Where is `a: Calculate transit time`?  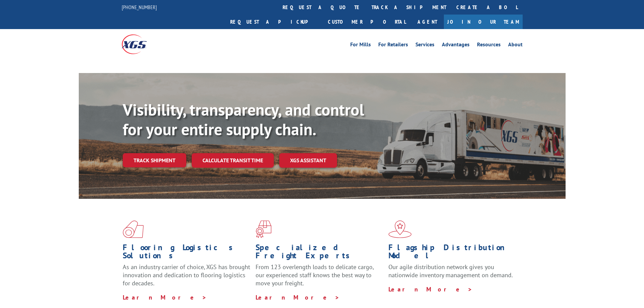 a: Calculate transit time is located at coordinates (233, 160).